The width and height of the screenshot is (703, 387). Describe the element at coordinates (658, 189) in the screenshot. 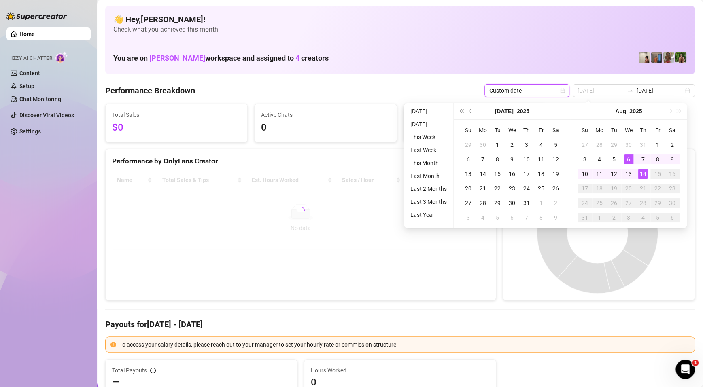

I see `td: 2025-08-22` at that location.